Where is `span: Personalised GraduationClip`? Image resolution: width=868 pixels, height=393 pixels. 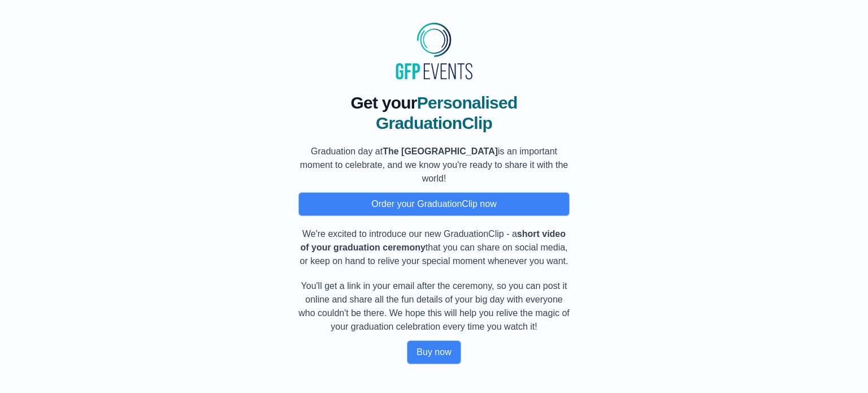
span: Personalised GraduationClip is located at coordinates (446, 112).